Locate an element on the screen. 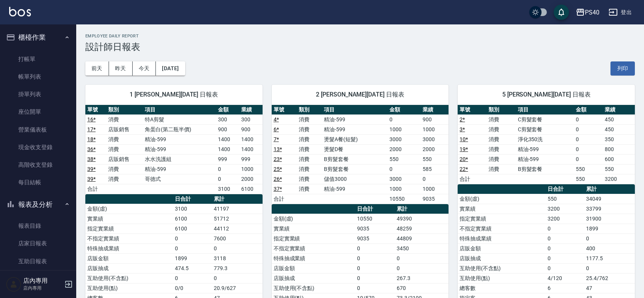 The width and height of the screenshot is (644, 298). h3: 設計師日報表 is located at coordinates (360, 47).